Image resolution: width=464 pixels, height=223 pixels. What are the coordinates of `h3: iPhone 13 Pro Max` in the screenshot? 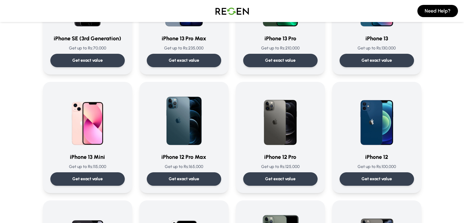 It's located at (184, 38).